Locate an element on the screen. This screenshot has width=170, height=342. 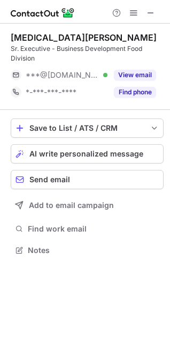
div: Save to List / ATS / CRM is located at coordinates (87, 128).